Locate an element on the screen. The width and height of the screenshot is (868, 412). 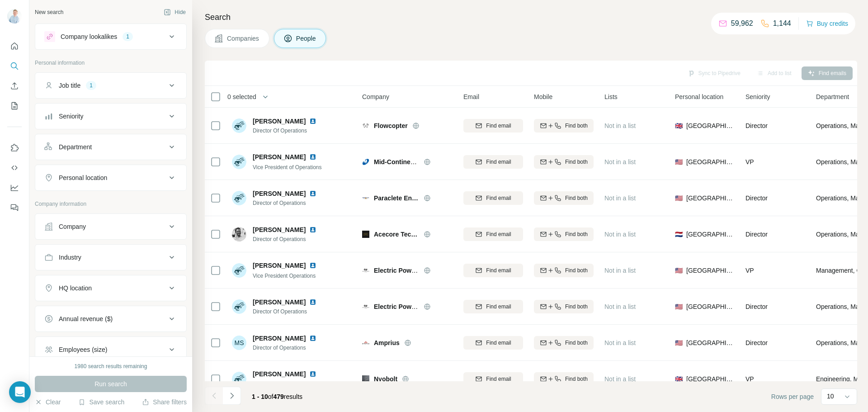
span: Amprius is located at coordinates (387, 343).